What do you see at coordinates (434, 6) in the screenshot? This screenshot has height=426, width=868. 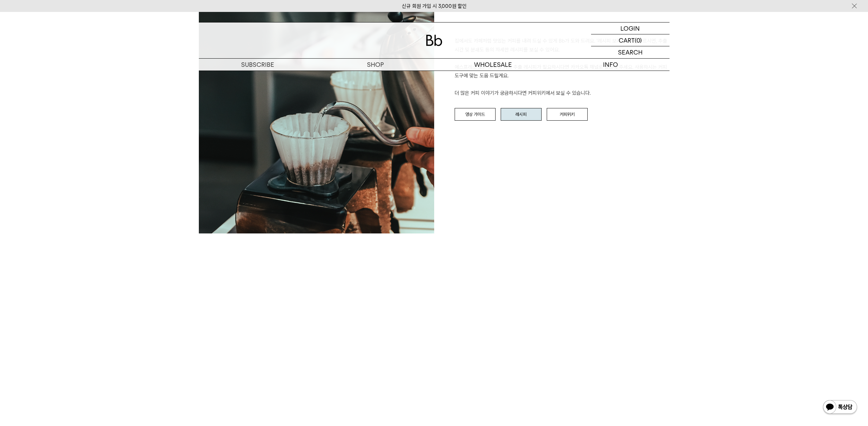 I see `a: 신규 회원 가입 시 3,000원 할인` at bounding box center [434, 6].